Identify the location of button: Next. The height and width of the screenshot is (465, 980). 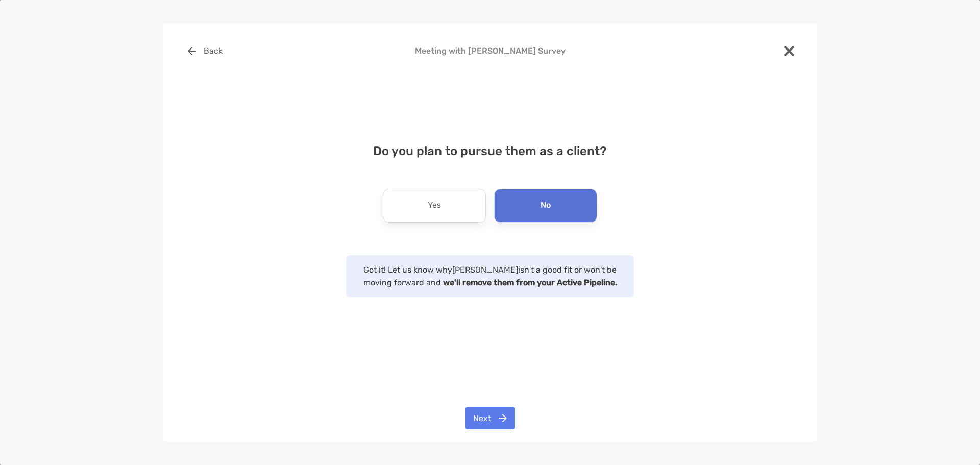
(490, 418).